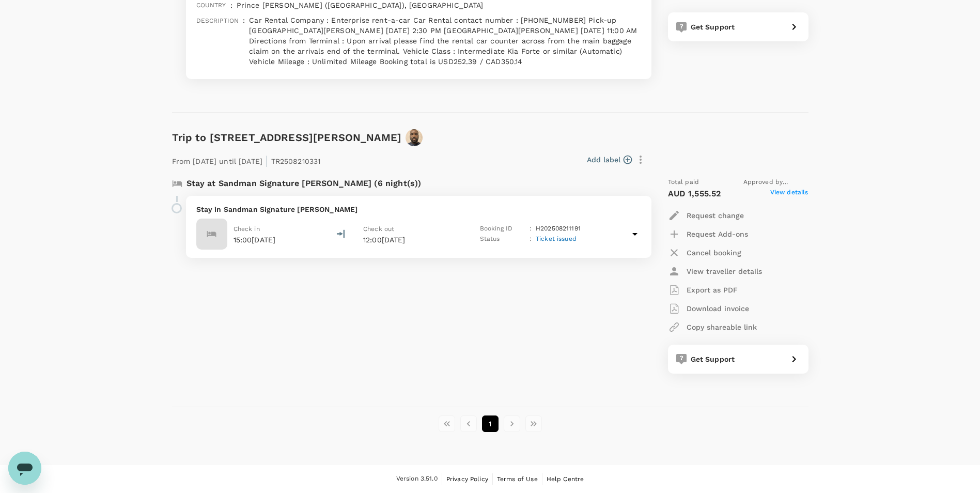  Describe the element at coordinates (694, 194) in the screenshot. I see `p: AUD 1,555.52` at that location.